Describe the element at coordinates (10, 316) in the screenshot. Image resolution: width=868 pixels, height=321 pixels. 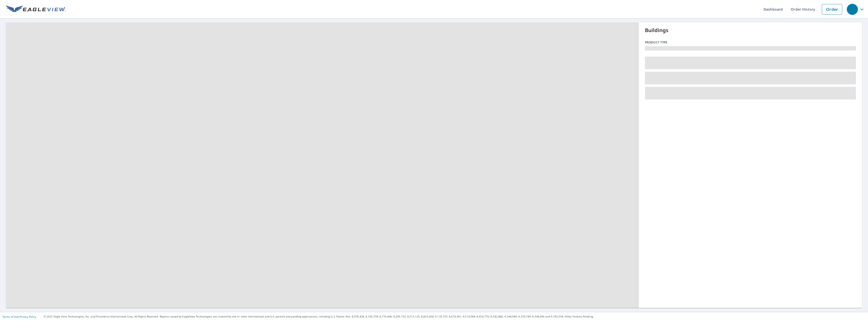
I see `a: Terms of Use` at that location.